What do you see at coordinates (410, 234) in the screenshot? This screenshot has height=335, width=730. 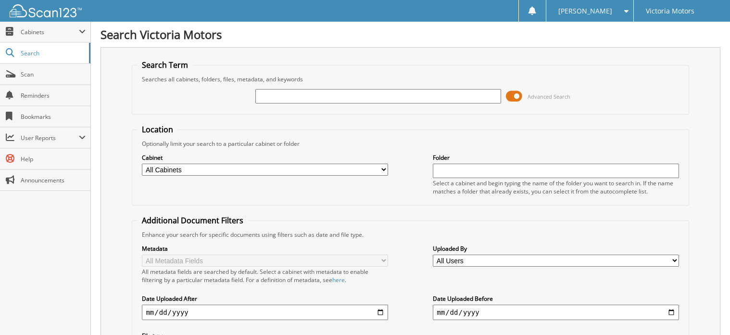 I see `div: Enhance your search for specific documents using filters such as date and file type.` at bounding box center [410, 234].